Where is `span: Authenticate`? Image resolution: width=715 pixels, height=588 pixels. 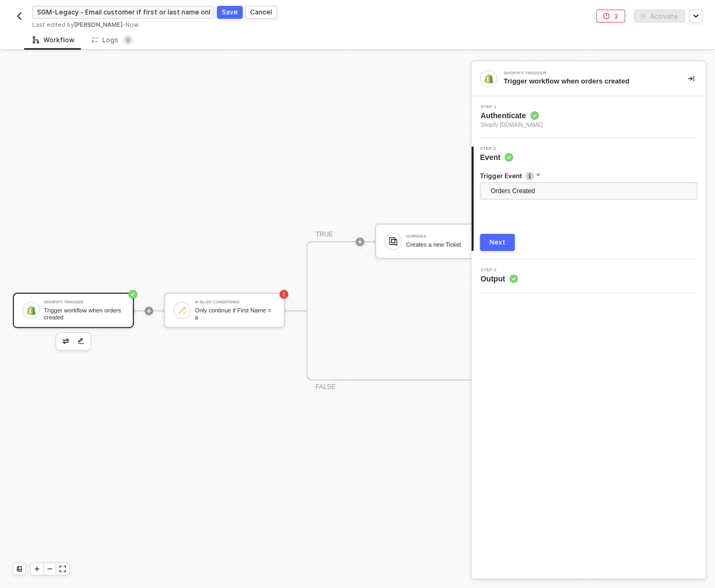 span: Authenticate is located at coordinates (512, 116).